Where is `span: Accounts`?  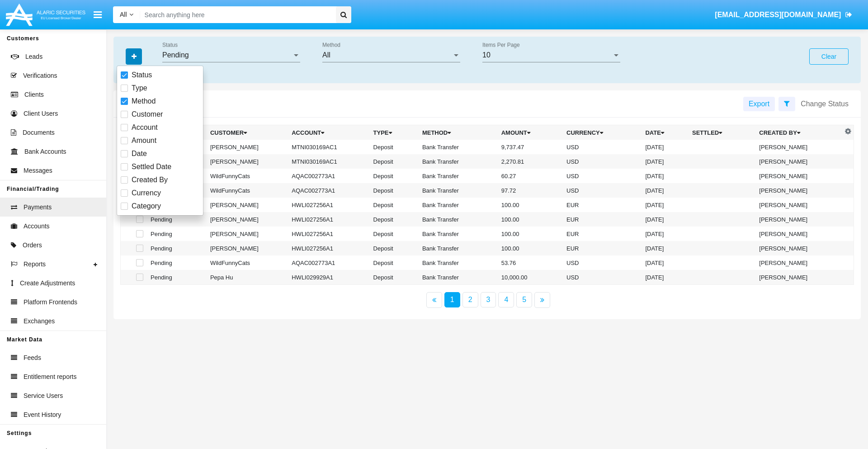 span: Accounts is located at coordinates (37, 226).